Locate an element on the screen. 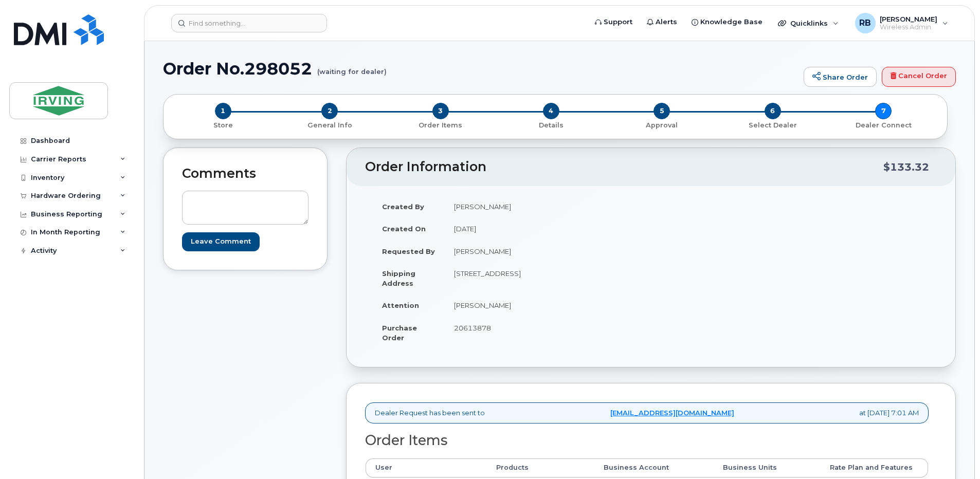 This screenshot has height=479, width=980. a: Cancel Order is located at coordinates (920, 77).